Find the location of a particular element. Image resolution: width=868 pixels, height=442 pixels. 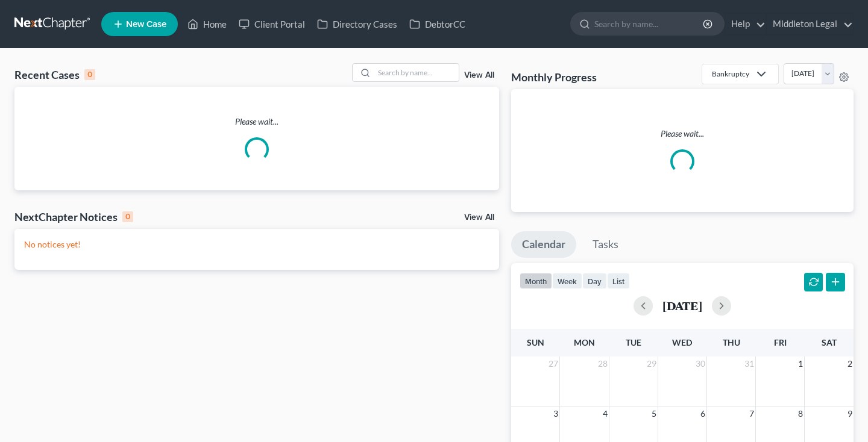

span: 7 is located at coordinates (751, 413).